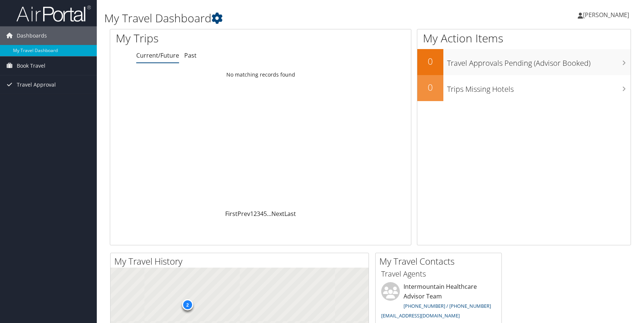  What do you see at coordinates (54, 13) in the screenshot?
I see `img: airportal-logo.png` at bounding box center [54, 13].